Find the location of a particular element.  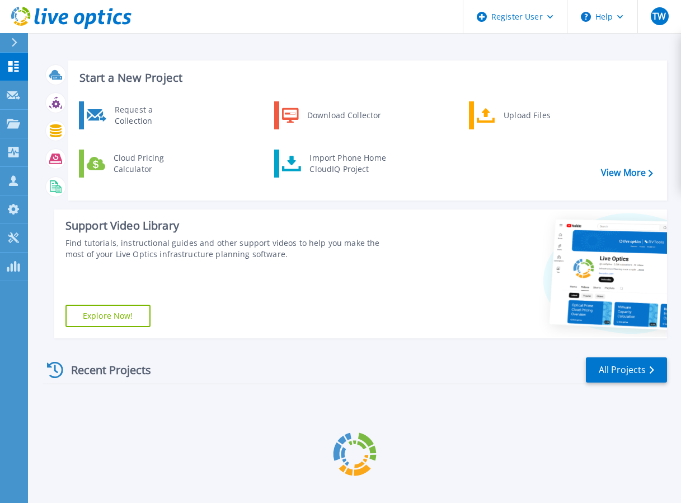

div: Import Phone Home CloudIQ Project is located at coordinates (348, 163).